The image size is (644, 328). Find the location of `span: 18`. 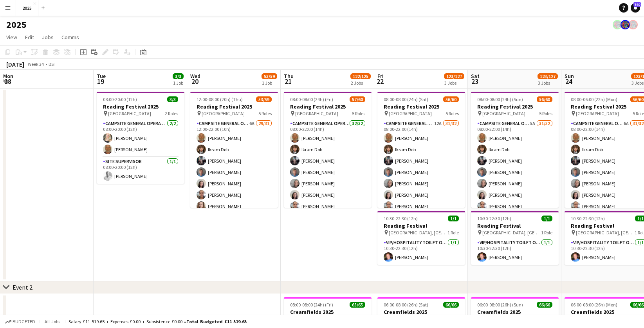

span: 18 is located at coordinates (8, 81).